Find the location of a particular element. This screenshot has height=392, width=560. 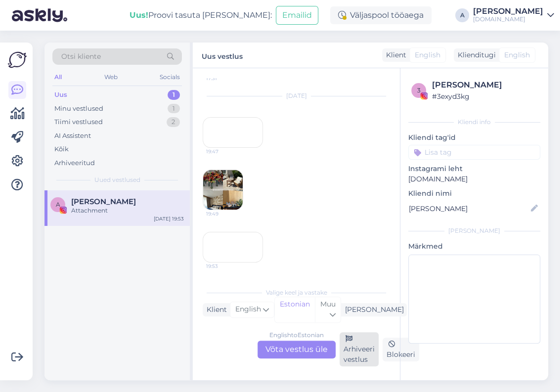

div: All is located at coordinates (58, 77).